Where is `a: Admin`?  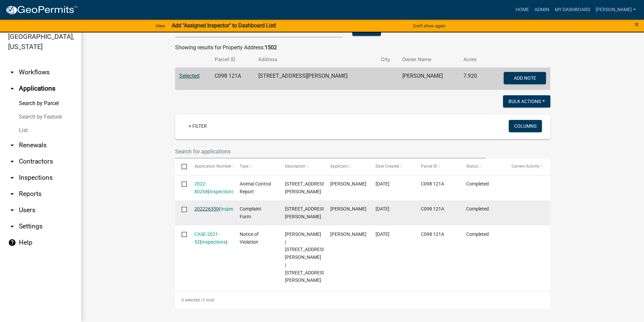 a: Admin is located at coordinates (542, 10).